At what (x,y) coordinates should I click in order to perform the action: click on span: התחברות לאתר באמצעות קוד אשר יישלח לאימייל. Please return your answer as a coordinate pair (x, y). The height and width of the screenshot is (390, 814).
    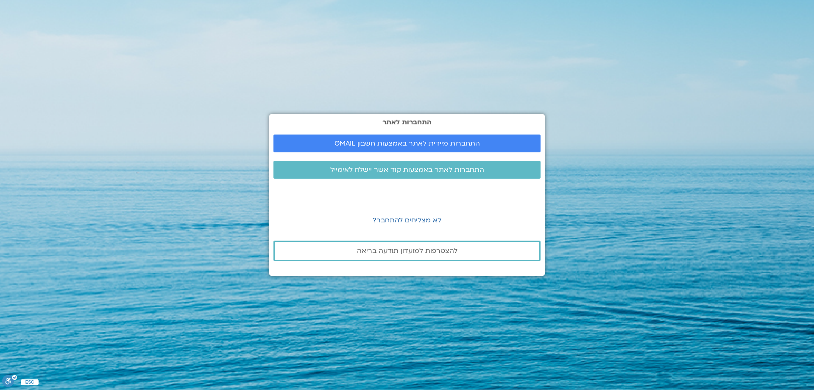
    Looking at the image, I should click on (407, 170).